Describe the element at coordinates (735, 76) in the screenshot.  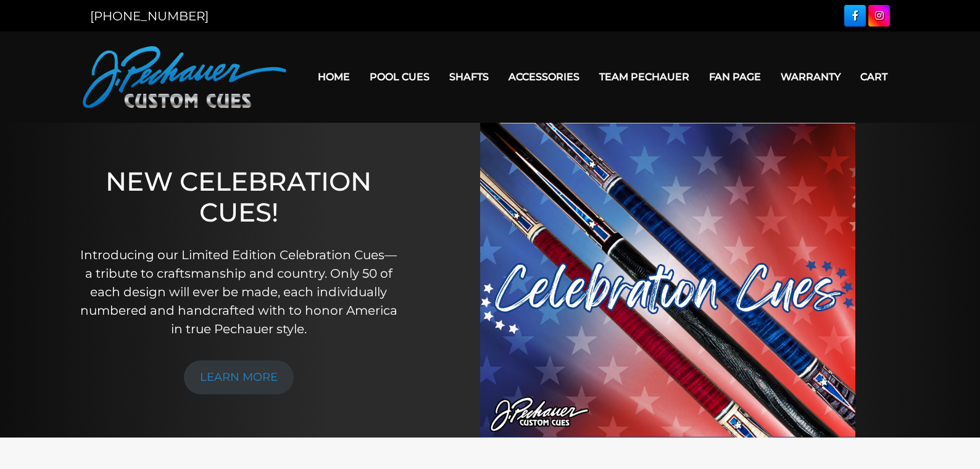
I see `a: Fan Page` at that location.